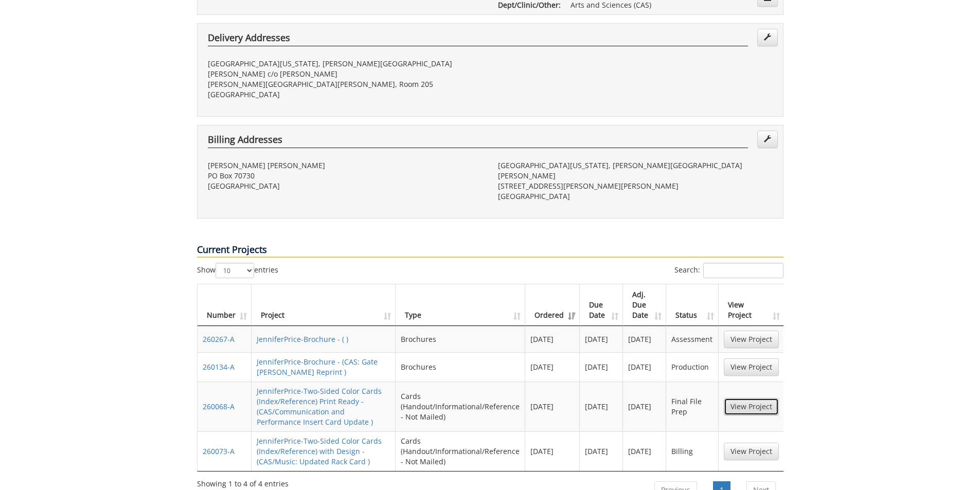  What do you see at coordinates (691, 407) in the screenshot?
I see `td: Final File Prep` at bounding box center [691, 407].